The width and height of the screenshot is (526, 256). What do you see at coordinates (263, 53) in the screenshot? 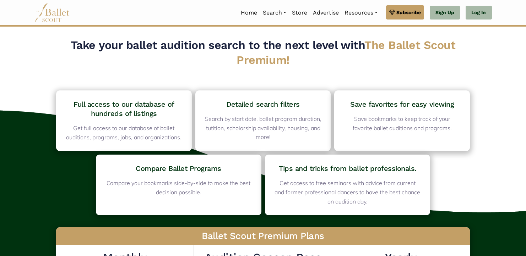
I see `h2: Take your ballet audition search to the next level with` at bounding box center [263, 53].